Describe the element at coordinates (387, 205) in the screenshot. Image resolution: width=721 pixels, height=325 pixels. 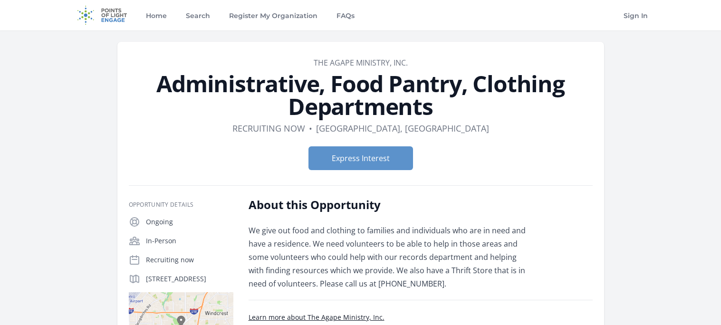
I see `h2: About this Opportunity` at that location.